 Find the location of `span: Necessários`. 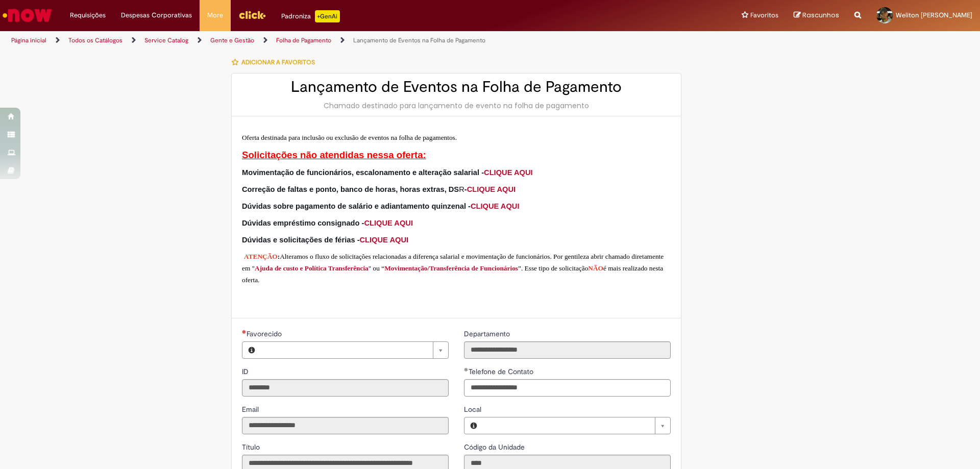

span: Necessários is located at coordinates (244, 332).